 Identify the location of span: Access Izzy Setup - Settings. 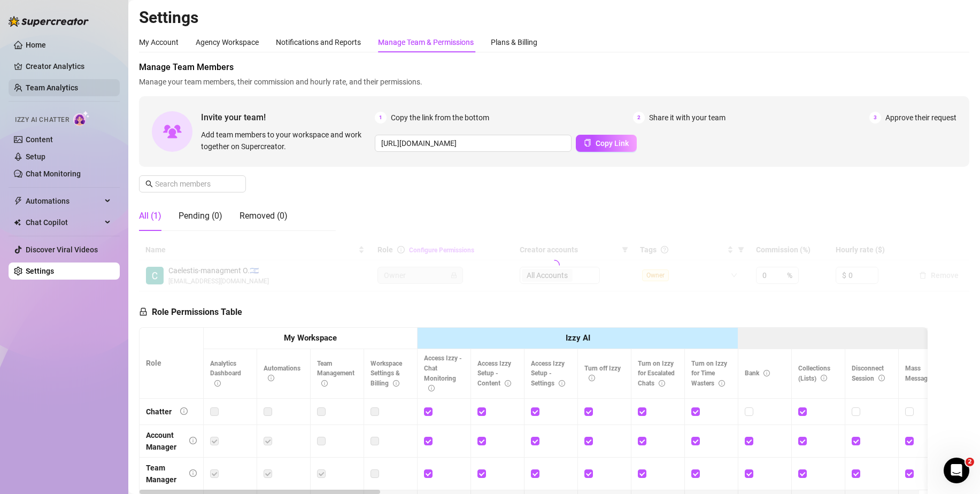
(548, 373).